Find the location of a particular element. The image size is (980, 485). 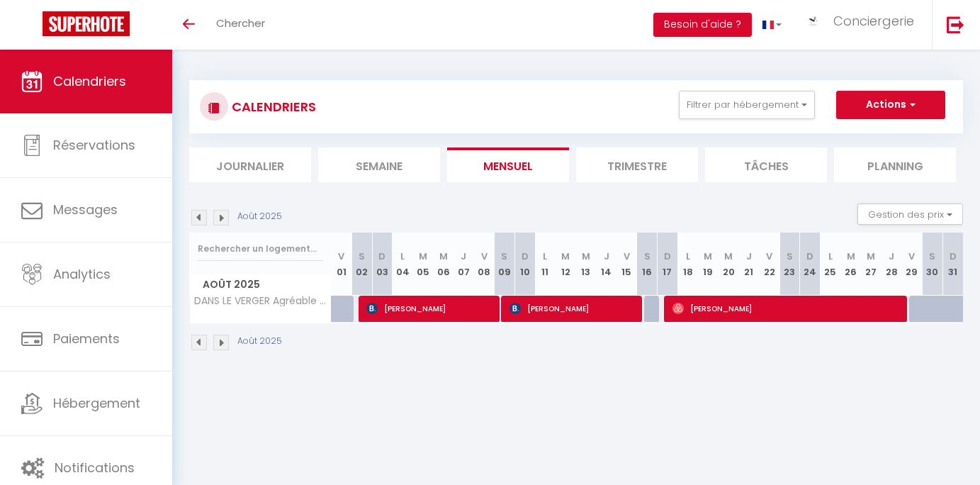

th: 30 is located at coordinates (932, 264).